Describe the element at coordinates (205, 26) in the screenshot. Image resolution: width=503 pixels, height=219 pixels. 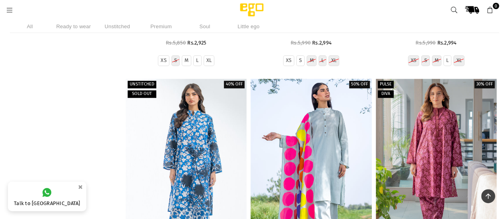
I see `li: Soul` at that location.